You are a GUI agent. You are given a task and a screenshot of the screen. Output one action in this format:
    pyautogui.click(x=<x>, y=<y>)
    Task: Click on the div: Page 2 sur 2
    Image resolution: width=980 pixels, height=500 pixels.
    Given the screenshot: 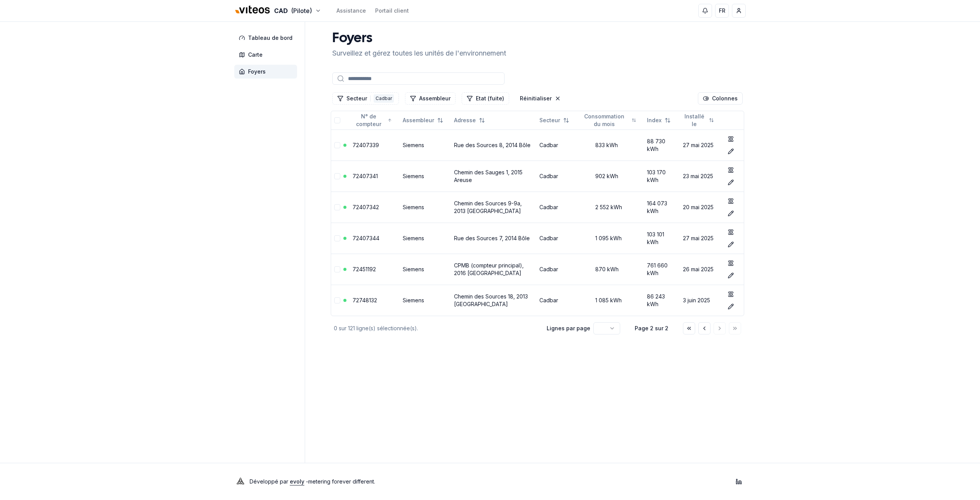 What is the action you would take?
    pyautogui.click(x=652, y=328)
    